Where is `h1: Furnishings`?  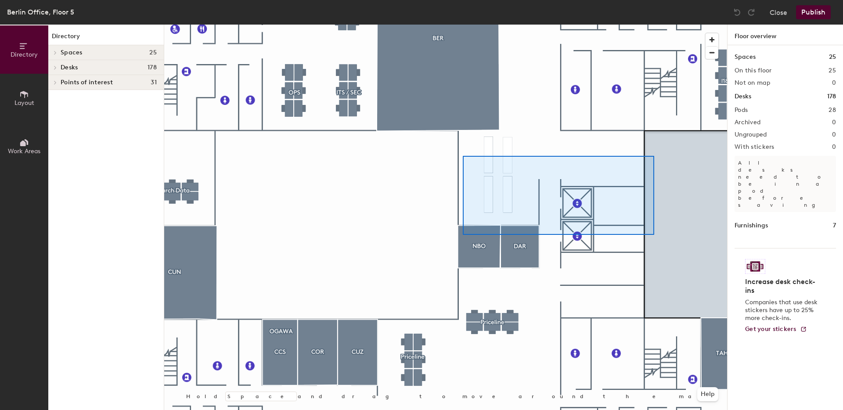
h1: Furnishings is located at coordinates (752, 226).